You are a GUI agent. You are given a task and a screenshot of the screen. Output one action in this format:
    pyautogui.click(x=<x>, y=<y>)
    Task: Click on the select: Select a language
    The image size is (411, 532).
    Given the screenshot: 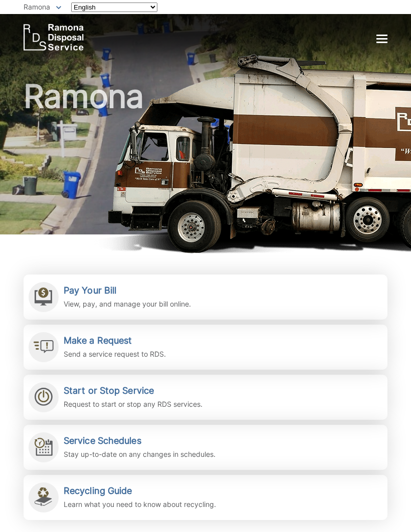 What is the action you would take?
    pyautogui.click(x=114, y=7)
    